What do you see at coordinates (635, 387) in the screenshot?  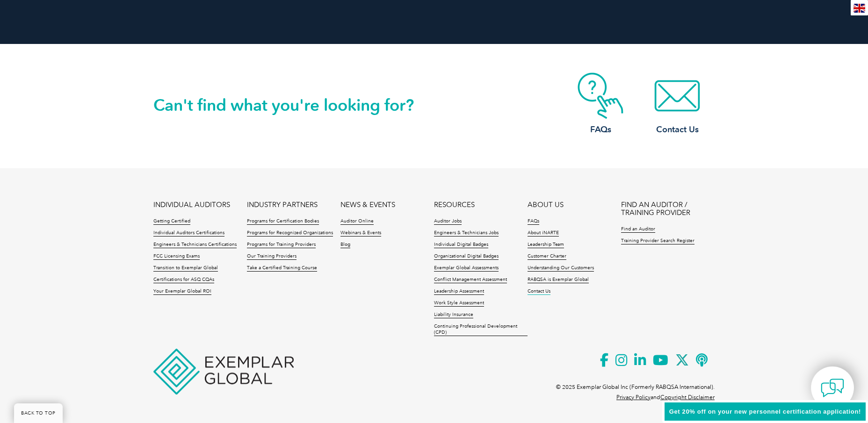 I see `p: © 2025 Exemplar Global Inc (Formerly RABQSA International).` at bounding box center [635, 387].